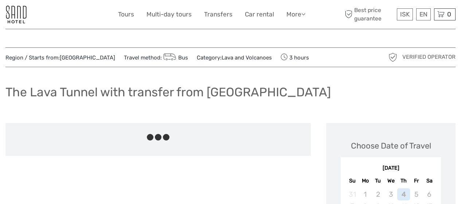  Describe the element at coordinates (60, 58) in the screenshot. I see `span: Region / Starts from:` at that location.